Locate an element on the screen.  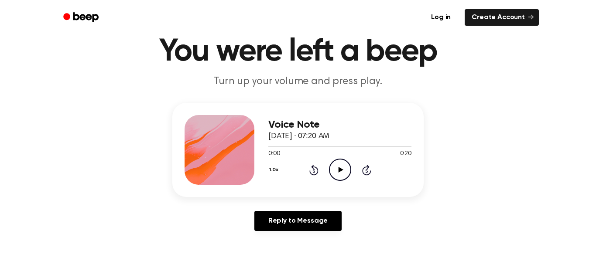
span: 0:20 is located at coordinates (406, 154).